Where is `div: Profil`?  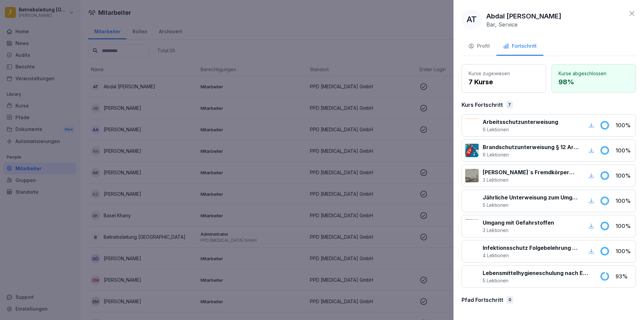
div: Profil is located at coordinates (479, 46).